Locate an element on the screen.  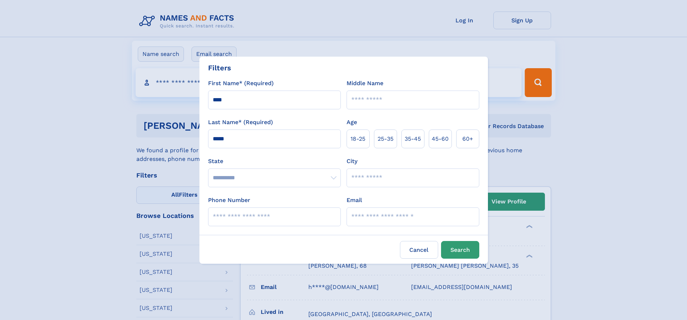
span: 35‑45 is located at coordinates (413, 139).